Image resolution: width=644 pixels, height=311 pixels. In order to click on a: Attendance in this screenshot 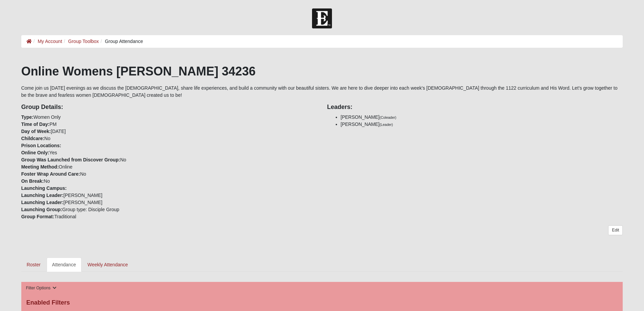, I will do `click(64, 265)`.